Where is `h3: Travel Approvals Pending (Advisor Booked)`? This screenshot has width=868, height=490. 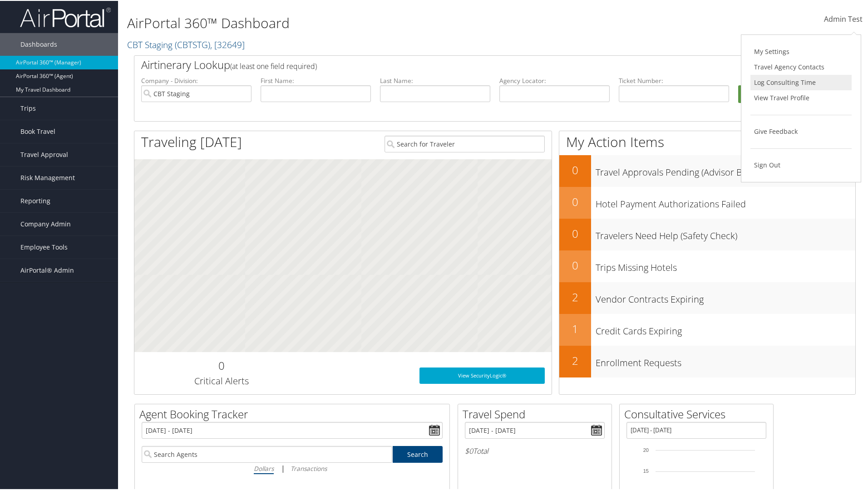
h3: Travel Approvals Pending (Advisor Booked) is located at coordinates (725, 169).